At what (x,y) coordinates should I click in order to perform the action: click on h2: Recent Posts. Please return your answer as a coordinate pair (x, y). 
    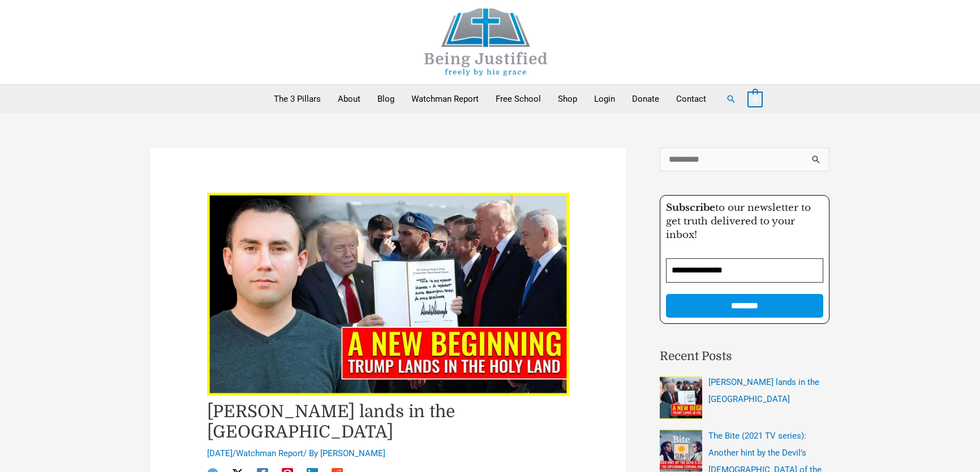
    Looking at the image, I should click on (745, 357).